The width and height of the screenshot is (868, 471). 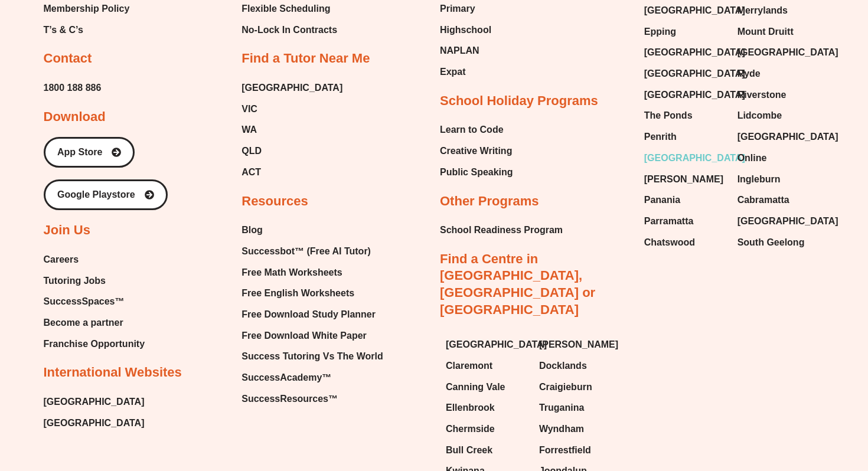 I want to click on span: Highschool, so click(x=466, y=30).